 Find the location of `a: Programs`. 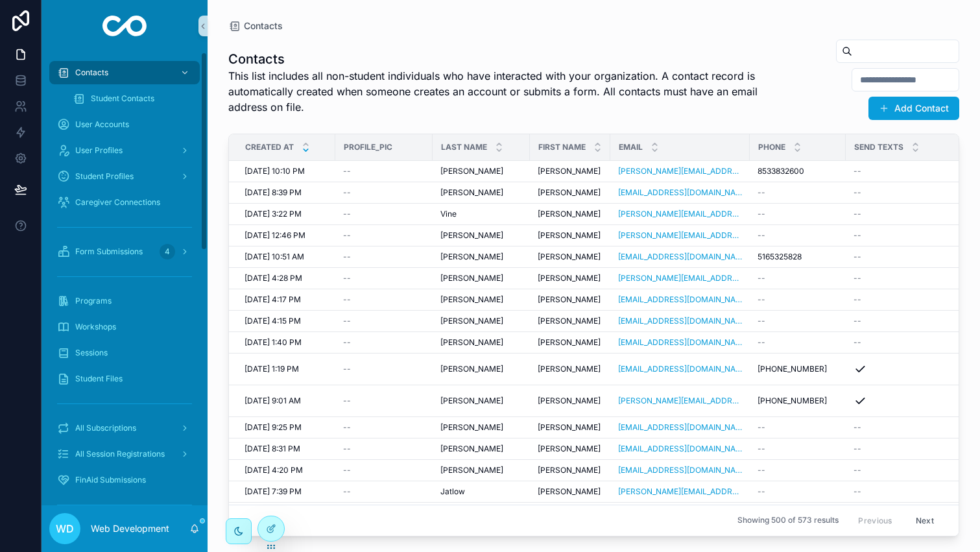

a: Programs is located at coordinates (124, 301).